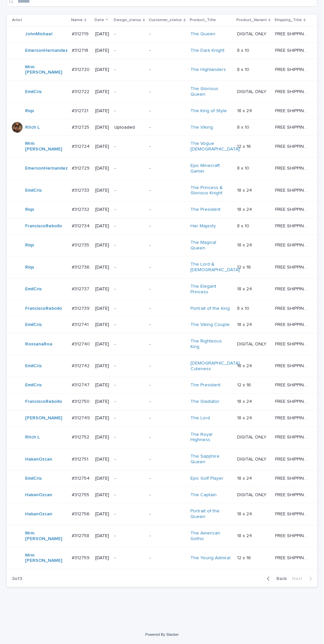  Describe the element at coordinates (82, 513) in the screenshot. I see `p: #312756` at that location.